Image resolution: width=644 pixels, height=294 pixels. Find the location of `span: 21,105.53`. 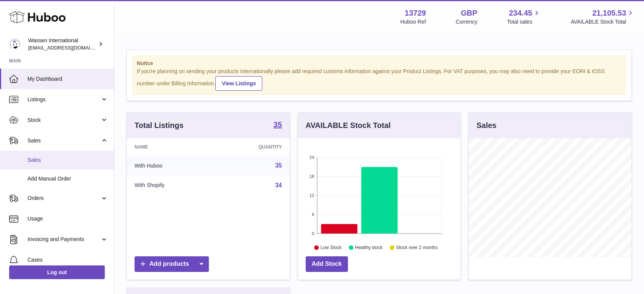

span: 21,105.53 is located at coordinates (609, 13).